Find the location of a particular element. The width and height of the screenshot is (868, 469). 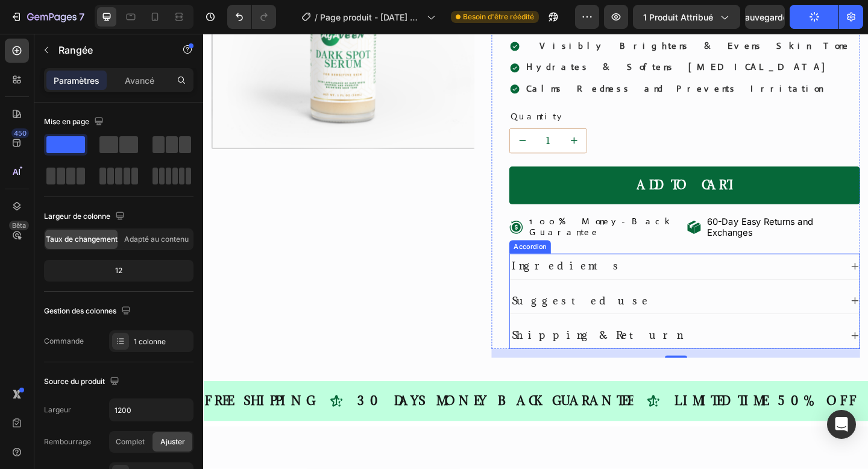

font: Source du produit is located at coordinates (75, 381).